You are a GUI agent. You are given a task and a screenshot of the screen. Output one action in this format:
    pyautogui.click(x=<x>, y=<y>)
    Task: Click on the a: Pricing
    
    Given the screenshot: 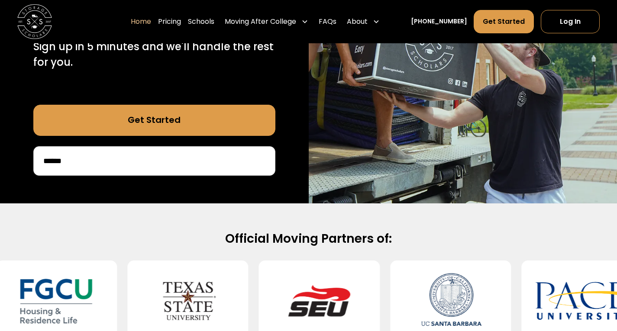 What is the action you would take?
    pyautogui.click(x=169, y=22)
    